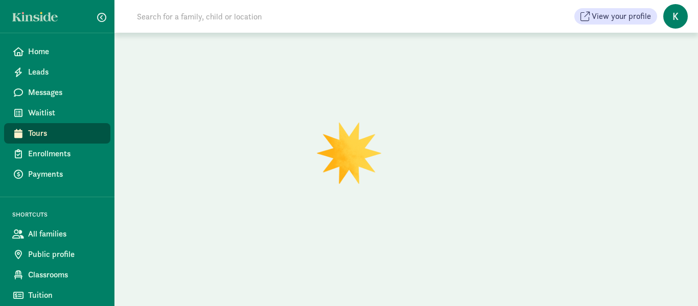 The width and height of the screenshot is (698, 306). I want to click on a: Public profile, so click(57, 255).